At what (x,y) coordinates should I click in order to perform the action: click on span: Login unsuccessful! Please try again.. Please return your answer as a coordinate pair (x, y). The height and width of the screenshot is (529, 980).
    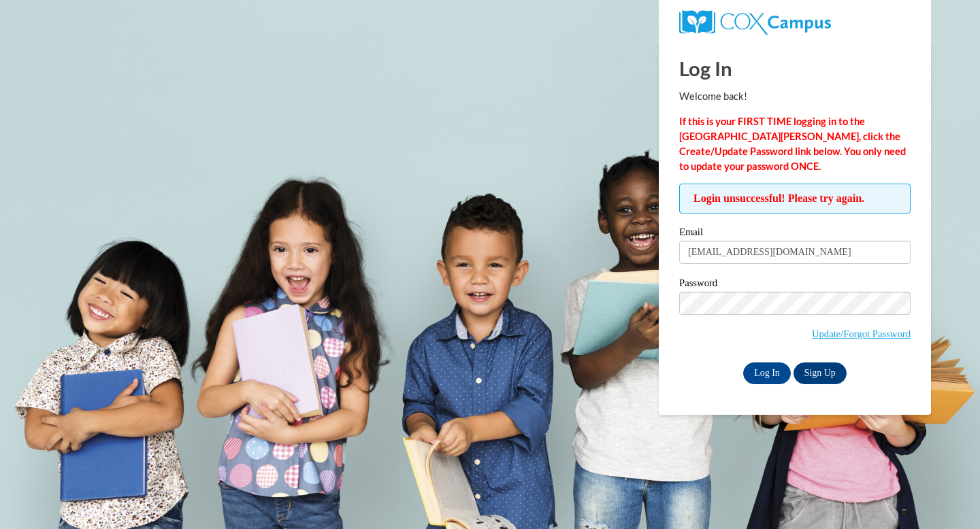
    Looking at the image, I should click on (795, 199).